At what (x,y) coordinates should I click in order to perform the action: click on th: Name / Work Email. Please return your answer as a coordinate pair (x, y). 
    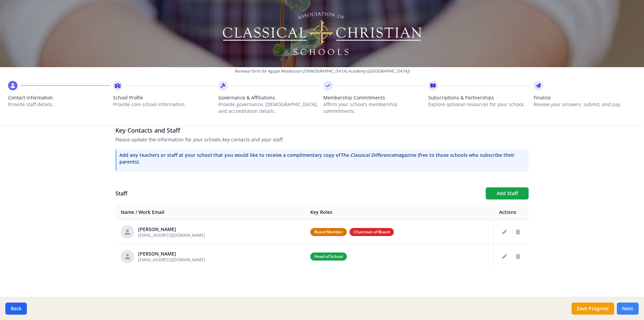
    Looking at the image, I should click on (210, 212).